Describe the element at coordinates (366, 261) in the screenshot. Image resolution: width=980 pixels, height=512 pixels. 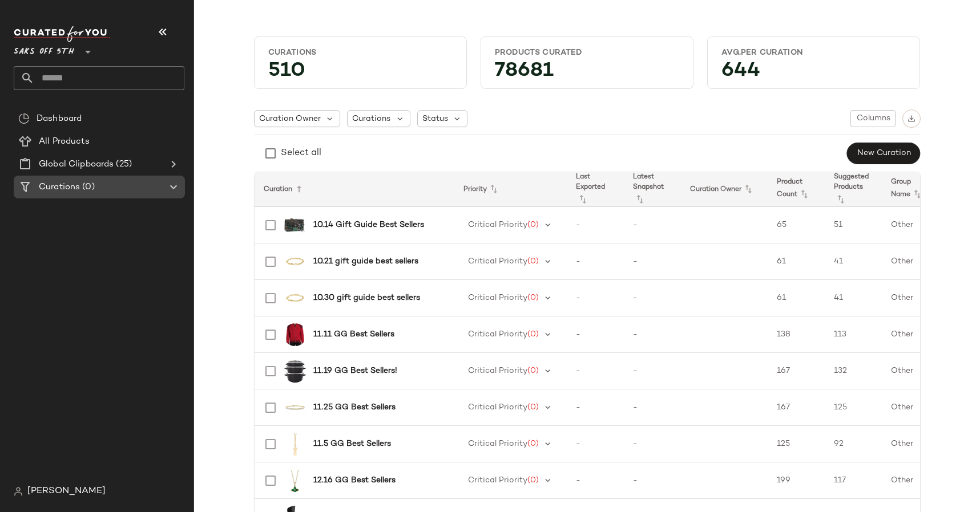
I see `b: 10.21 gift guide best sellers` at that location.